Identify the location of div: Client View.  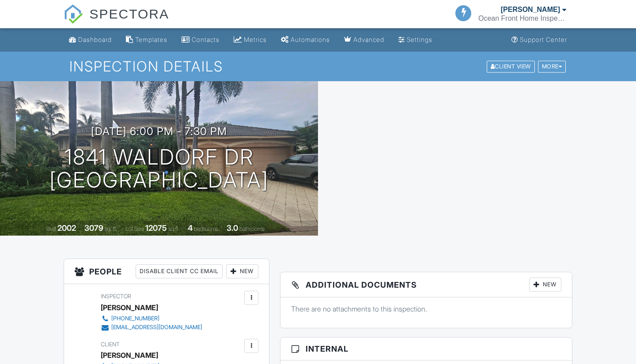
(510, 66).